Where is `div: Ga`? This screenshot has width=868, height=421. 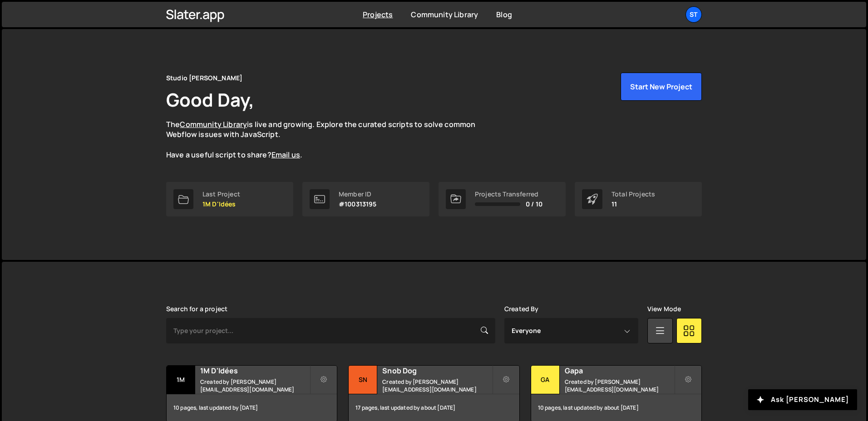
div: Ga is located at coordinates (545, 380).